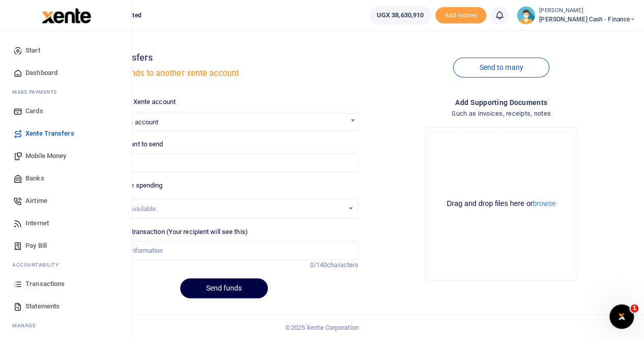 This screenshot has width=644, height=339. I want to click on span: Cards, so click(34, 111).